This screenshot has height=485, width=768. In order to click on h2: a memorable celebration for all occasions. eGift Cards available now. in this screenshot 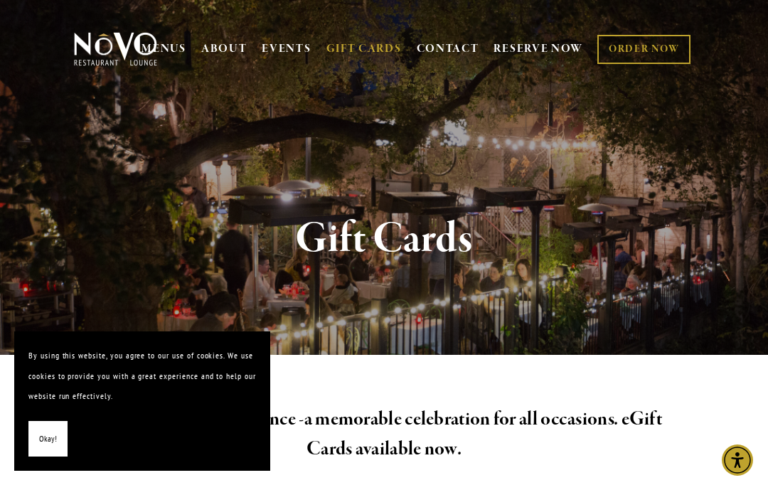, I will do `click(384, 435)`.